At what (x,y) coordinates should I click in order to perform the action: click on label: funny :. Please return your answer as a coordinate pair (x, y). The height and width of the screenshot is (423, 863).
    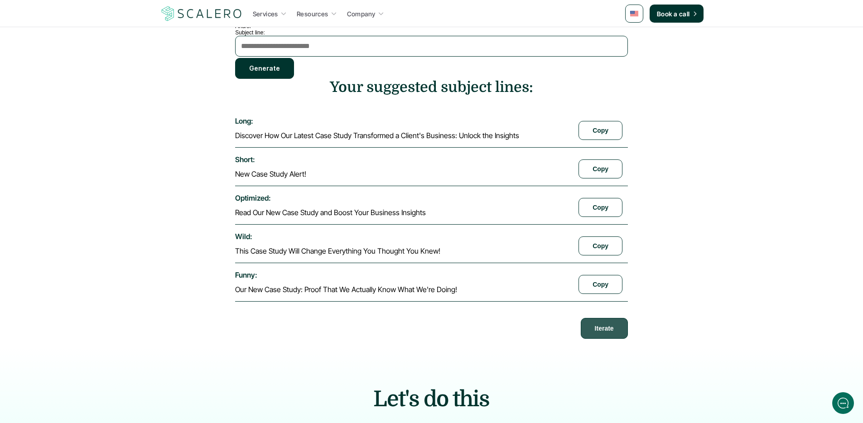
    Looking at the image, I should click on (246, 275).